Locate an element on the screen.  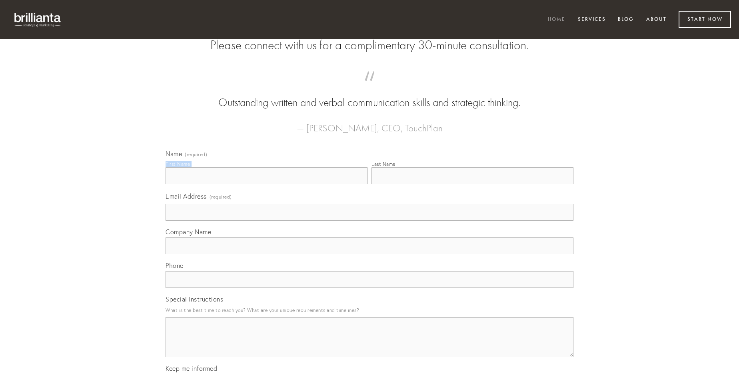
span: Company Name is located at coordinates (188, 232).